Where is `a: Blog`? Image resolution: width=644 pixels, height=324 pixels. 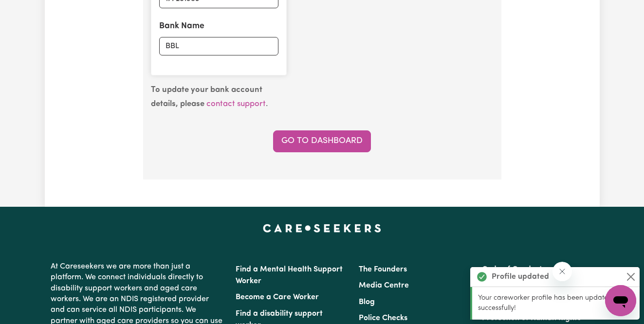 a: Blog is located at coordinates (366, 302).